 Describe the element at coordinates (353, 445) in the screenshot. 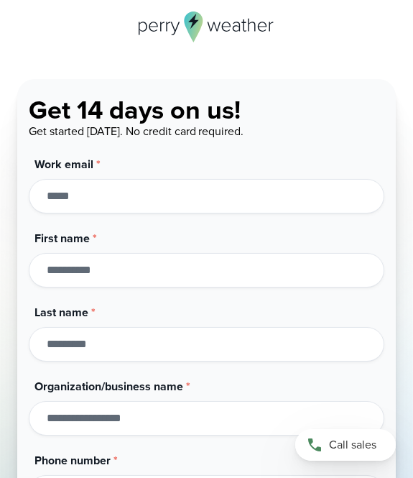

I see `span: Call sales` at that location.